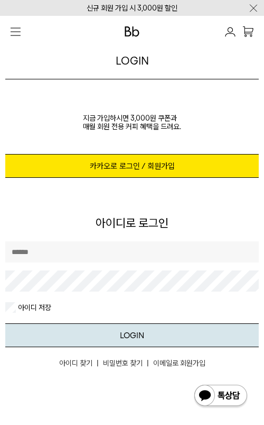  What do you see at coordinates (132, 335) in the screenshot?
I see `button: LOGIN` at bounding box center [132, 335].